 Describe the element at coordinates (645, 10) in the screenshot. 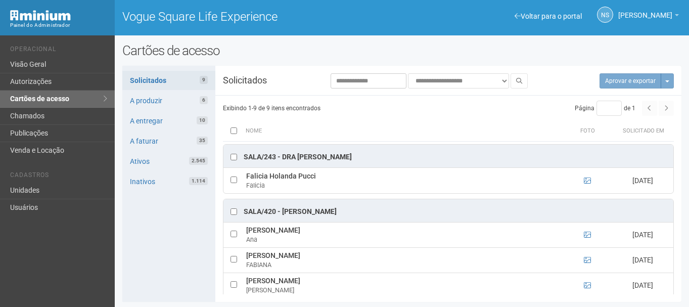

I see `span: Nicolle Silva` at that location.